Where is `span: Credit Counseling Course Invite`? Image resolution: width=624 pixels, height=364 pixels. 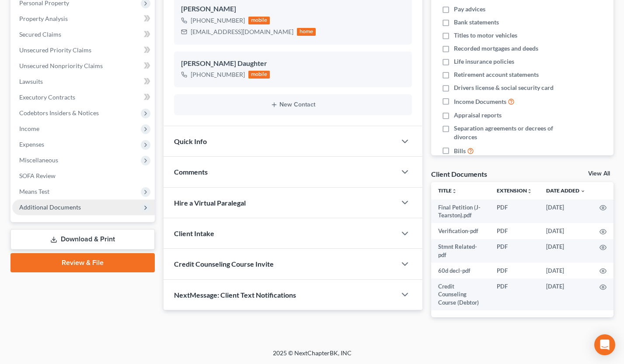
span: Credit Counseling Course Invite is located at coordinates (224, 263).